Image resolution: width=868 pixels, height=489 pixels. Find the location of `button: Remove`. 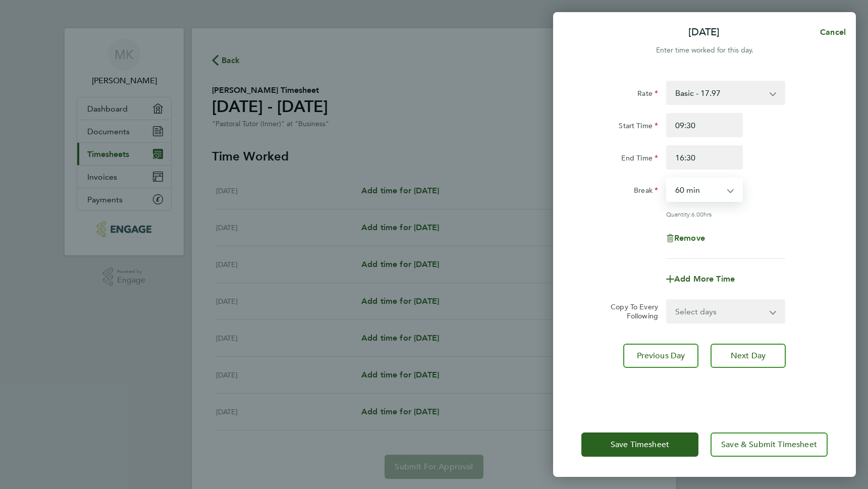

button: Remove is located at coordinates (685, 239).